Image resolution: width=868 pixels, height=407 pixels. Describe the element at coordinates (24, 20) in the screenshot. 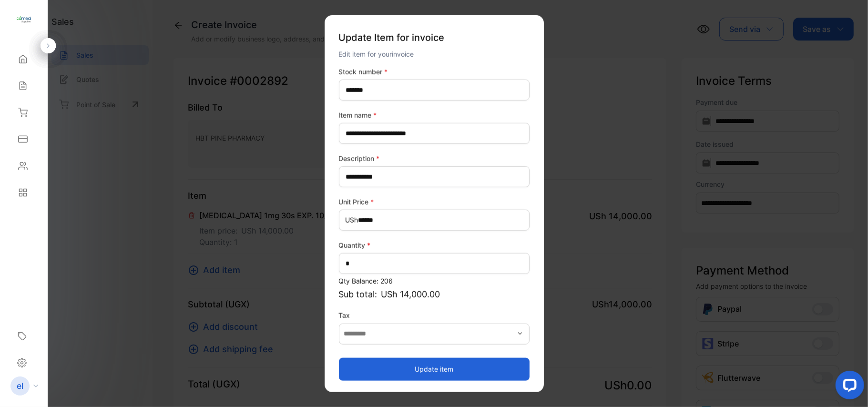

I see `img: logo` at that location.